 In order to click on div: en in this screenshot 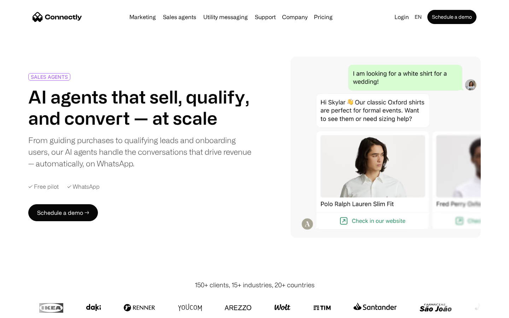, I will do `click(419, 17)`.